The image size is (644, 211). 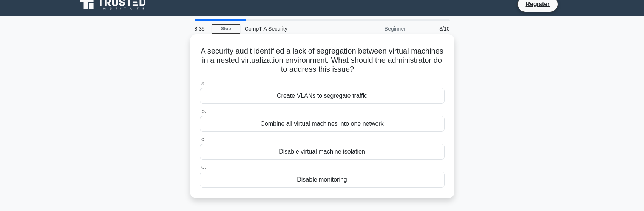 What do you see at coordinates (322, 180) in the screenshot?
I see `div: Disable monitoring` at bounding box center [322, 180].